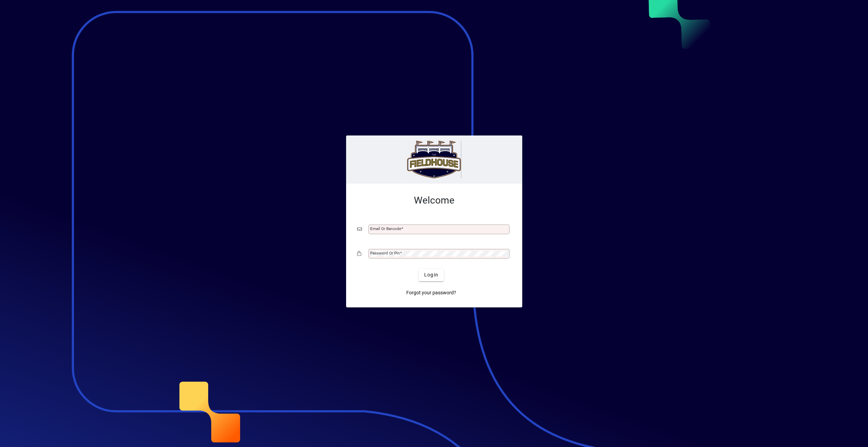 The width and height of the screenshot is (868, 447). What do you see at coordinates (431, 275) in the screenshot?
I see `span: Login` at bounding box center [431, 275].